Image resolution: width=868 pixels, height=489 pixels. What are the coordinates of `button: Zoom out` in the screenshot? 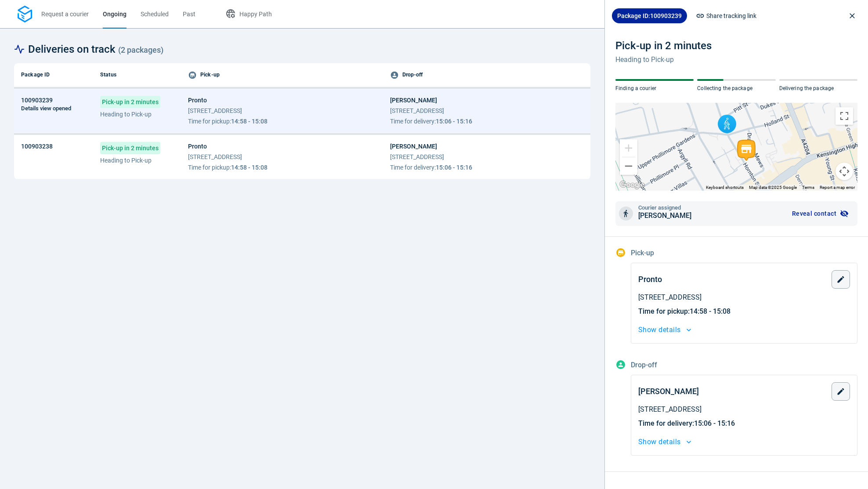 It's located at (628, 166).